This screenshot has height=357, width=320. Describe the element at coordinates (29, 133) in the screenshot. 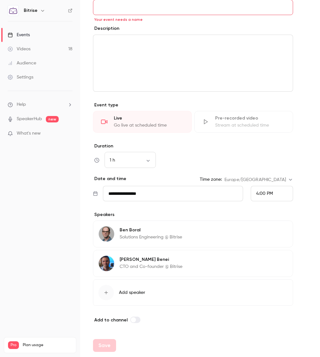

I see `span: What's new` at that location.